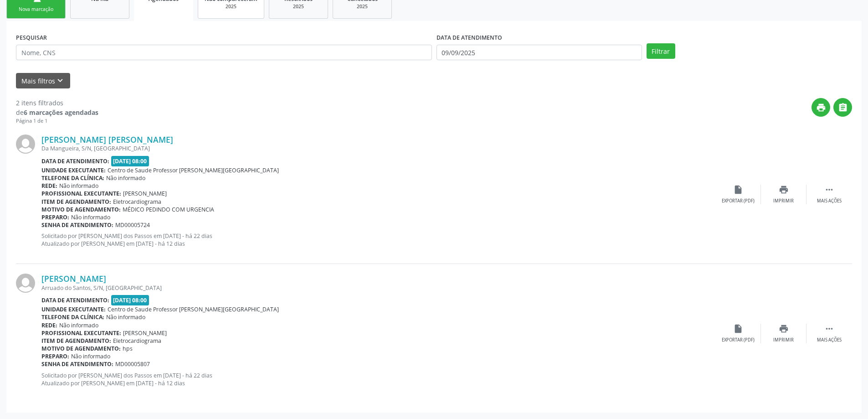 Image resolution: width=868 pixels, height=419 pixels. What do you see at coordinates (61, 112) in the screenshot?
I see `strong: 6 marcações agendadas` at bounding box center [61, 112].